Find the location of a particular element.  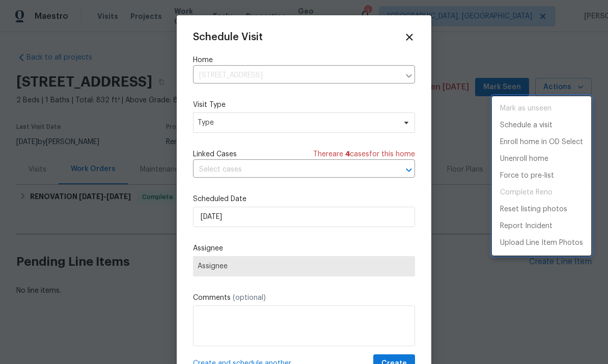

p: Upload Line Item Photos is located at coordinates (542, 243).